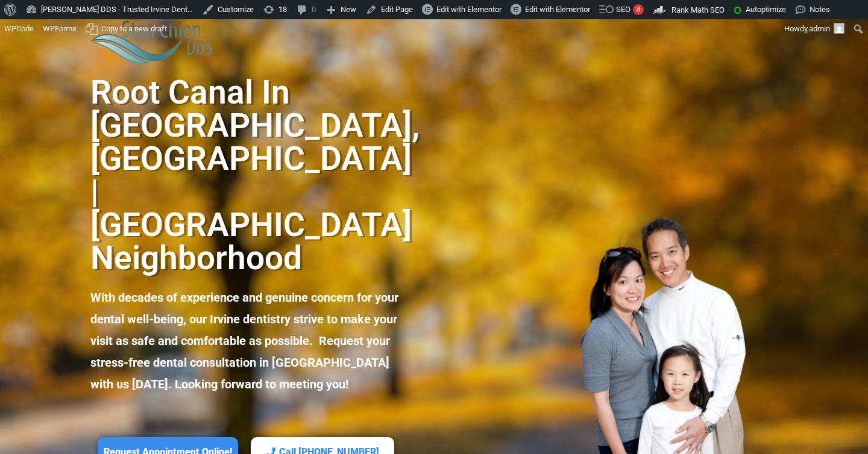 The height and width of the screenshot is (454, 868). What do you see at coordinates (698, 10) in the screenshot?
I see `span: Rank Math SEO` at bounding box center [698, 10].